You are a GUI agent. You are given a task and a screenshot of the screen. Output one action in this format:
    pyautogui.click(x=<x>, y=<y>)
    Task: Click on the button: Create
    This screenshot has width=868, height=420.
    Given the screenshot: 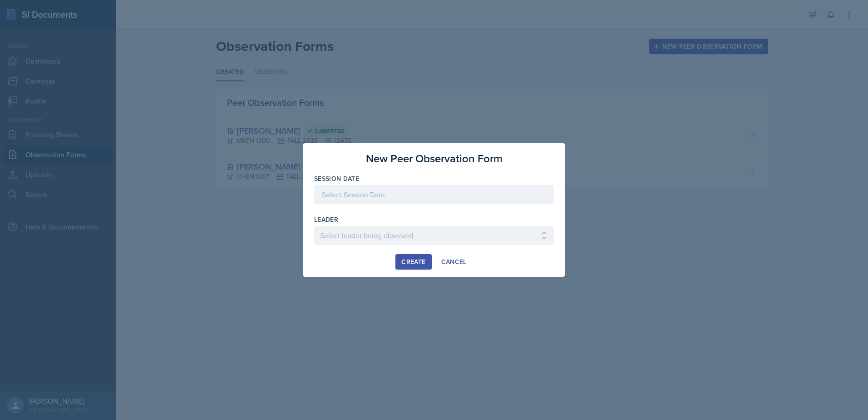 What is the action you would take?
    pyautogui.click(x=413, y=262)
    